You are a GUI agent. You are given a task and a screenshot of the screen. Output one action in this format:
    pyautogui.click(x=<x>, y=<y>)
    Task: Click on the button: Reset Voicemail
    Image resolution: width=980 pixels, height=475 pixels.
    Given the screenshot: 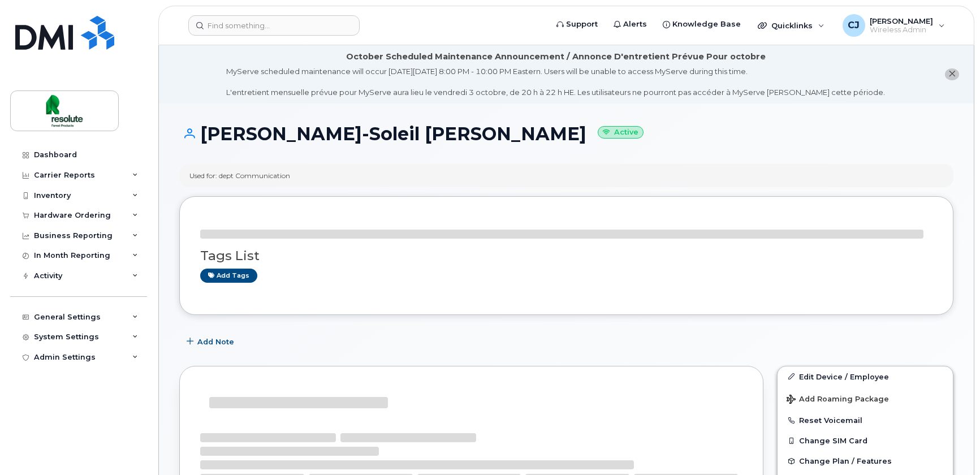 What is the action you would take?
    pyautogui.click(x=865, y=420)
    